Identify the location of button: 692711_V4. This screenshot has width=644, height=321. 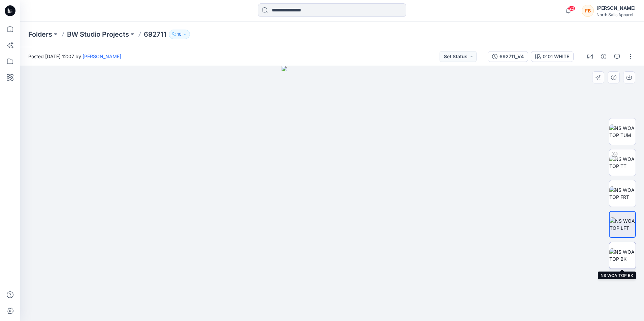
(508, 57).